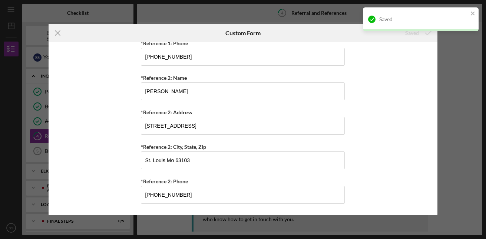 Image resolution: width=486 pixels, height=239 pixels. What do you see at coordinates (424, 19) in the screenshot?
I see `div: Saved` at bounding box center [424, 19].